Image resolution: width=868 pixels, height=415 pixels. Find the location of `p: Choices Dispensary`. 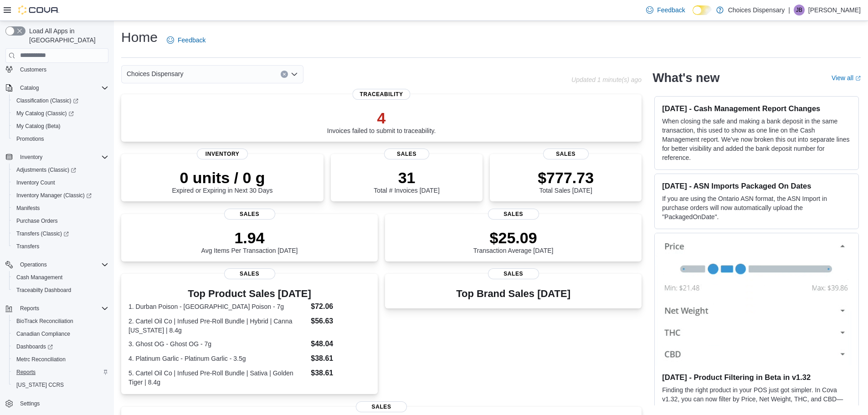

p: Choices Dispensary is located at coordinates (756, 10).